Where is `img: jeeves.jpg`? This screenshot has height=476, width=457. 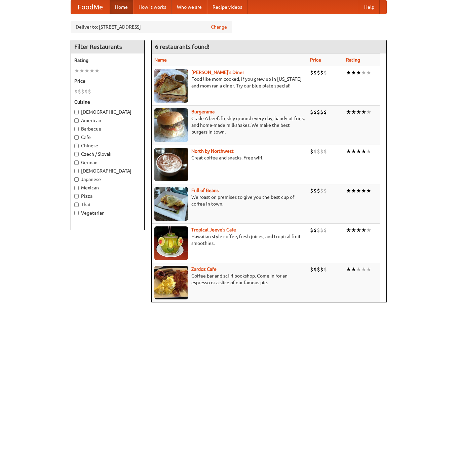 img: jeeves.jpg is located at coordinates (171, 243).